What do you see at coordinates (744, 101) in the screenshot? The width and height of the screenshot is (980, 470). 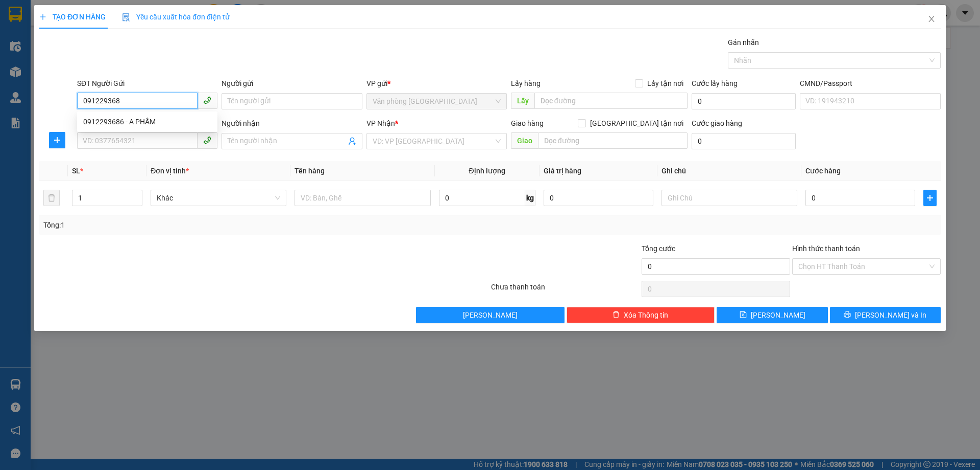 I see `input: Cước lấy hàng` at bounding box center [744, 101].